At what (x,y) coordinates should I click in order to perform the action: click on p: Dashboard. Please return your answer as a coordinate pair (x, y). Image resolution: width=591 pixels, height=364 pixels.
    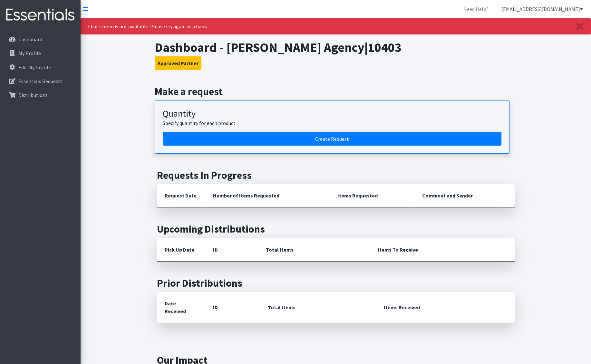
    Looking at the image, I should click on (30, 40).